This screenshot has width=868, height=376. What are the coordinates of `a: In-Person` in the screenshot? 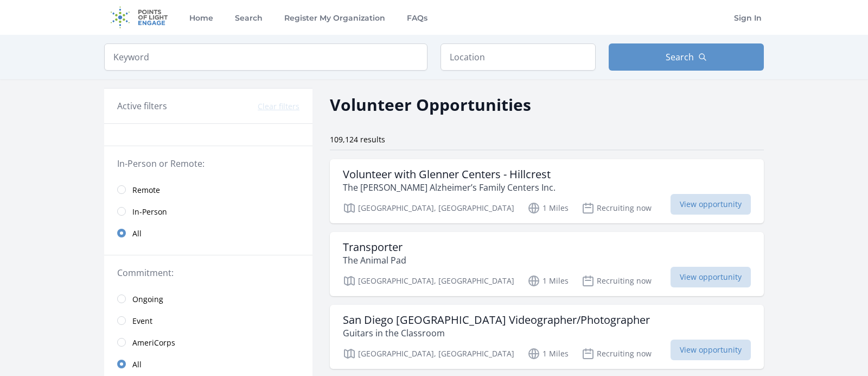 It's located at (209, 212).